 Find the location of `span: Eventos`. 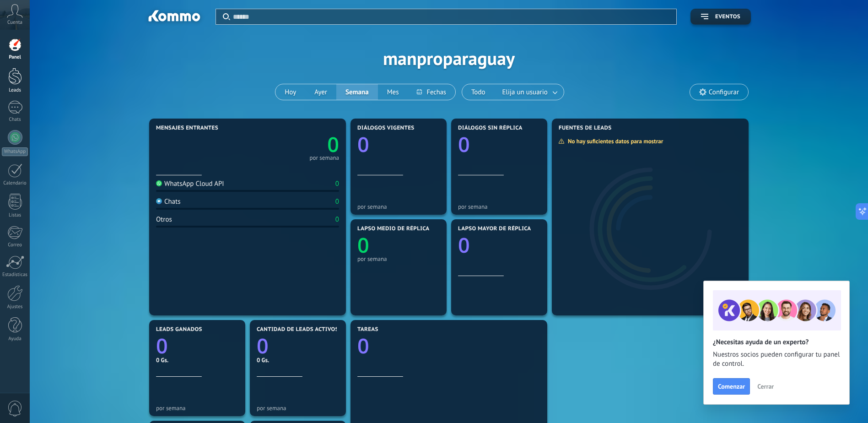

span: Eventos is located at coordinates (728, 17).